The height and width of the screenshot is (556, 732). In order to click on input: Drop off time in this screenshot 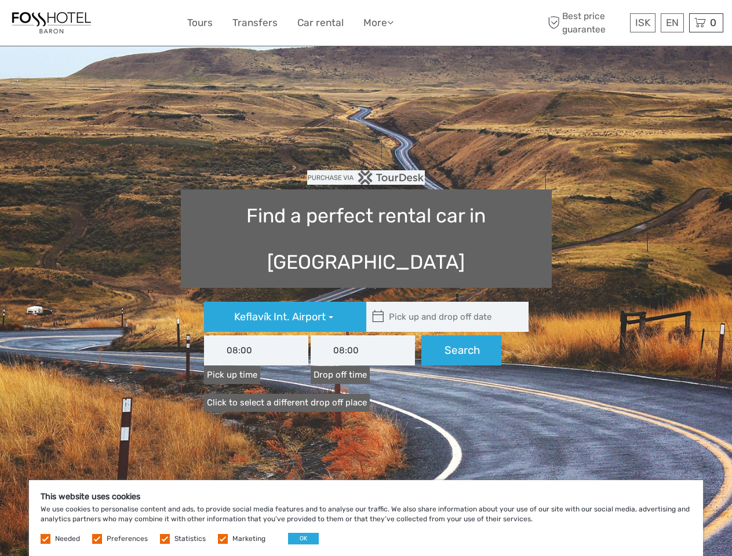, I will do `click(363, 350)`.